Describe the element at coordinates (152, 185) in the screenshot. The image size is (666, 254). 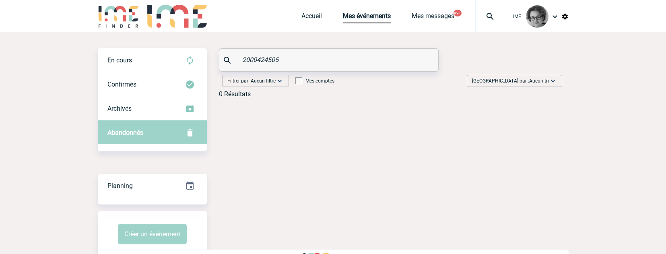
I see `a: Planning` at that location.